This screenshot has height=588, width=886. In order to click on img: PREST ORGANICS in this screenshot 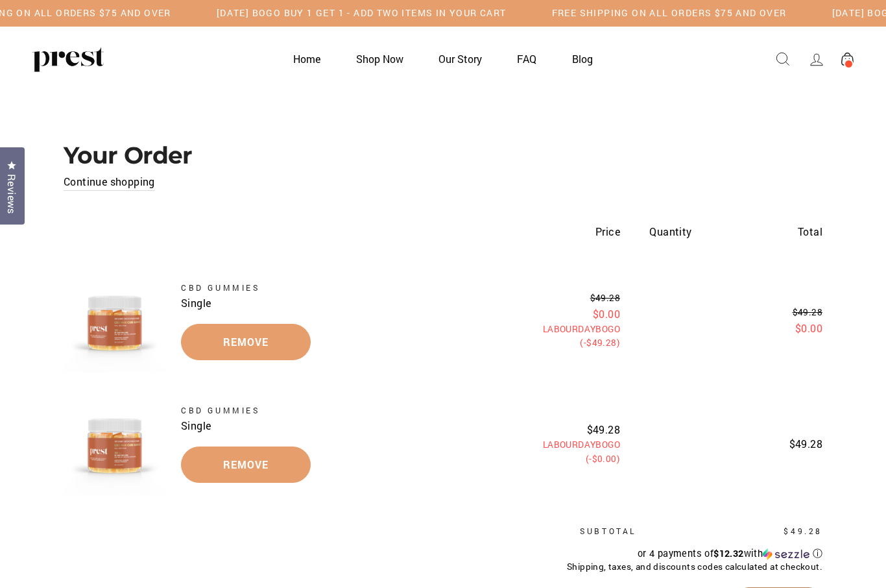, I will do `click(68, 59)`.